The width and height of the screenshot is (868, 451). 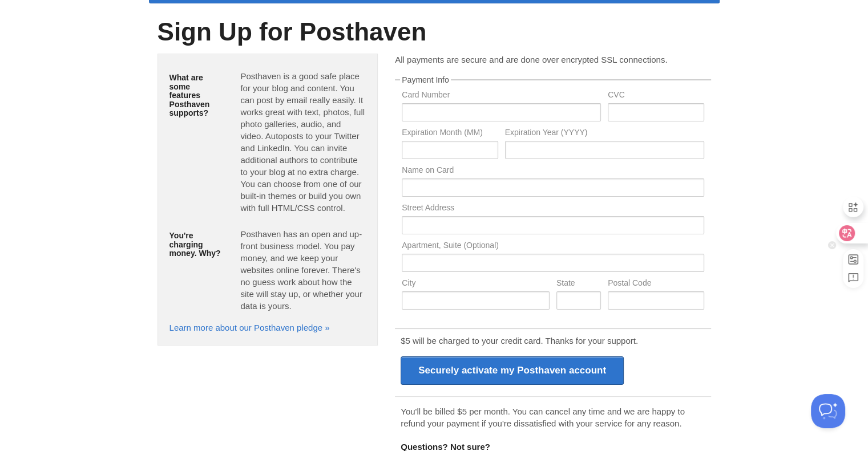 What do you see at coordinates (434, 32) in the screenshot?
I see `h1: Sign Up for Posthaven` at bounding box center [434, 32].